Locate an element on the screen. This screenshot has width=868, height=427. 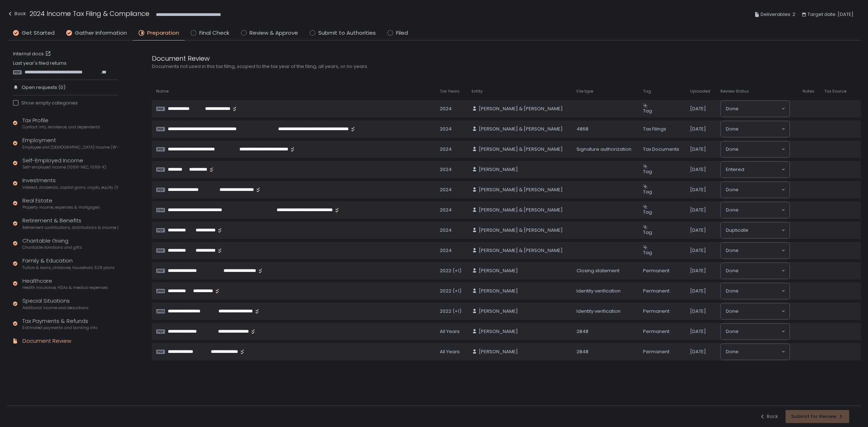
span: Filed is located at coordinates (402, 33).